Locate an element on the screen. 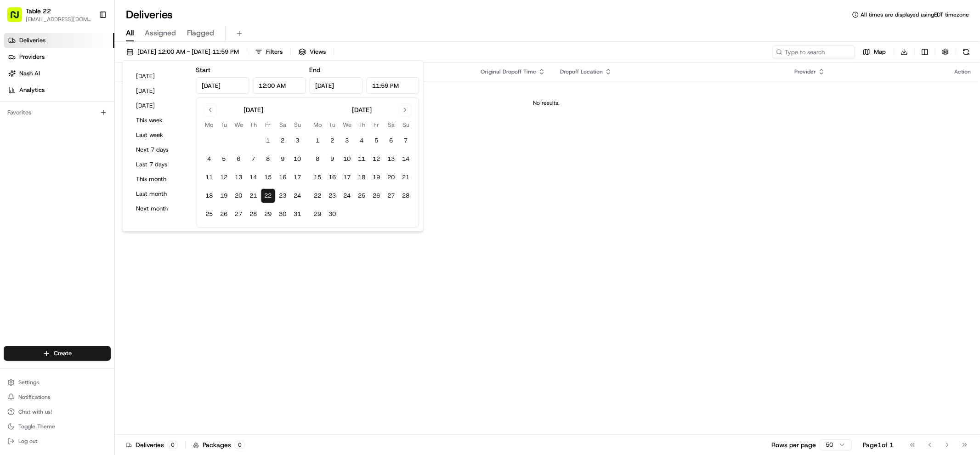 Image resolution: width=980 pixels, height=455 pixels. span: Table 22 is located at coordinates (38, 11).